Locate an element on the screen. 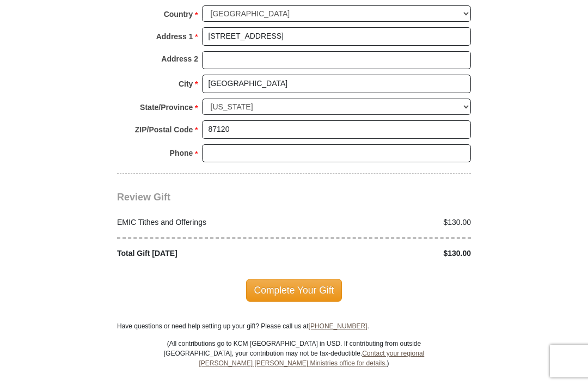 Image resolution: width=588 pixels, height=385 pixels. strong: ZIP/Postal Code is located at coordinates (164, 129).